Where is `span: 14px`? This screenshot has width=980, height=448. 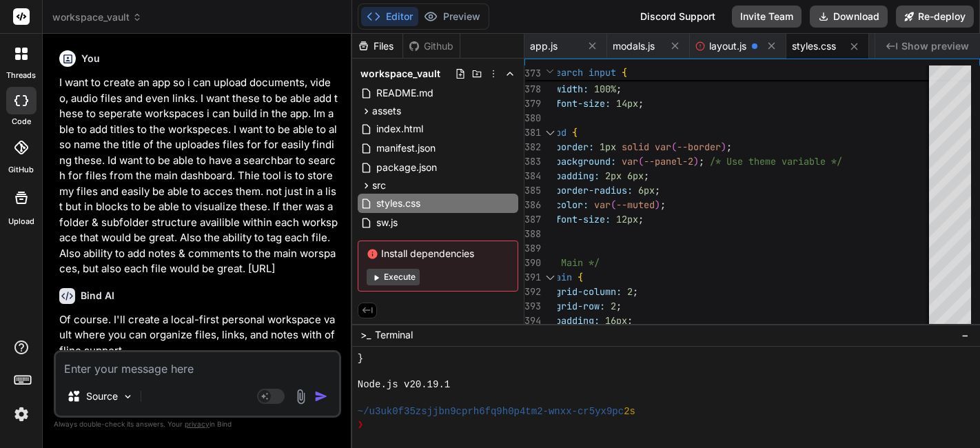
span: 14px is located at coordinates (627, 103).